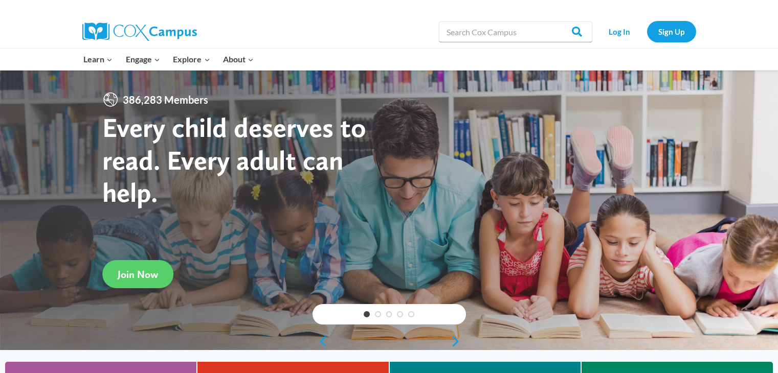 The width and height of the screenshot is (778, 373). I want to click on span: Engage, so click(143, 59).